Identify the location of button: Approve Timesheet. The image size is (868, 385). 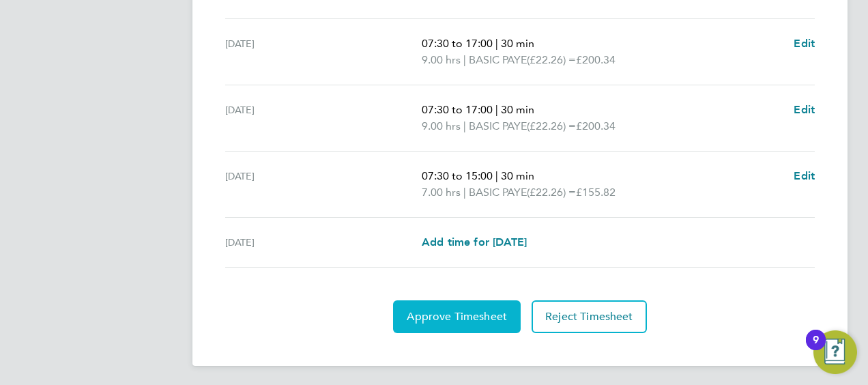
(456, 317).